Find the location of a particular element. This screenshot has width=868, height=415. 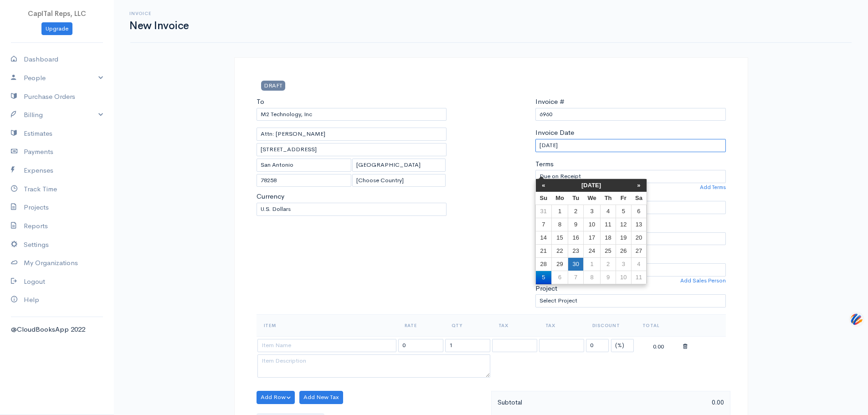

label: Invoice # is located at coordinates (550, 102).